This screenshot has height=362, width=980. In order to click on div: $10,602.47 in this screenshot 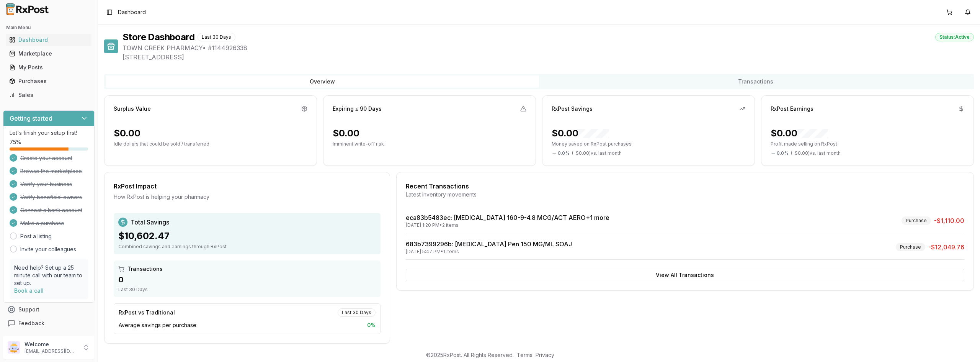, I will do `click(247, 236)`.